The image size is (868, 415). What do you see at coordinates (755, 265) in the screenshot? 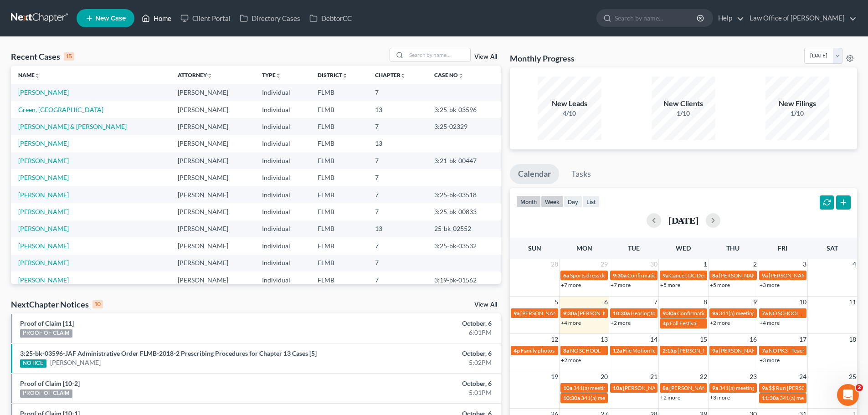
I see `span: 2` at bounding box center [755, 265].